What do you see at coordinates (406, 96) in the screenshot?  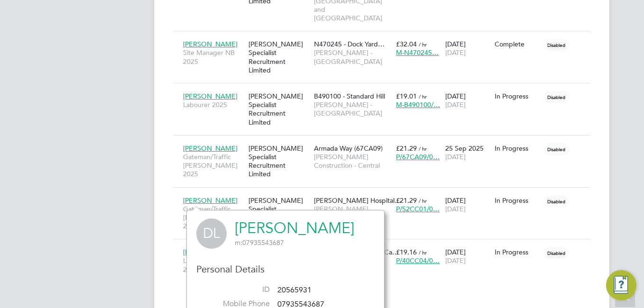 I see `span: £19.01` at bounding box center [406, 96].